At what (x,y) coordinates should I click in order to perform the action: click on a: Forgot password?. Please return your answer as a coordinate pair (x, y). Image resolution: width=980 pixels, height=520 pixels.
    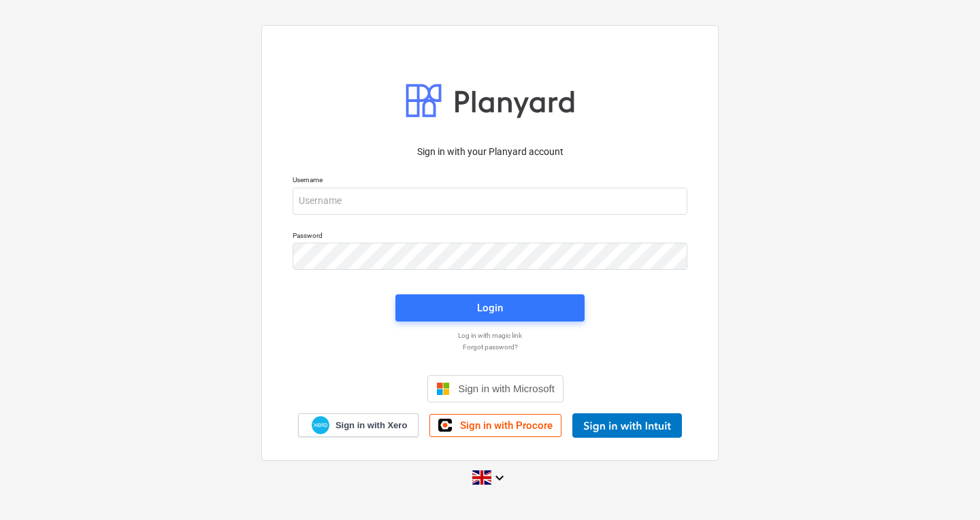
    Looking at the image, I should click on (490, 347).